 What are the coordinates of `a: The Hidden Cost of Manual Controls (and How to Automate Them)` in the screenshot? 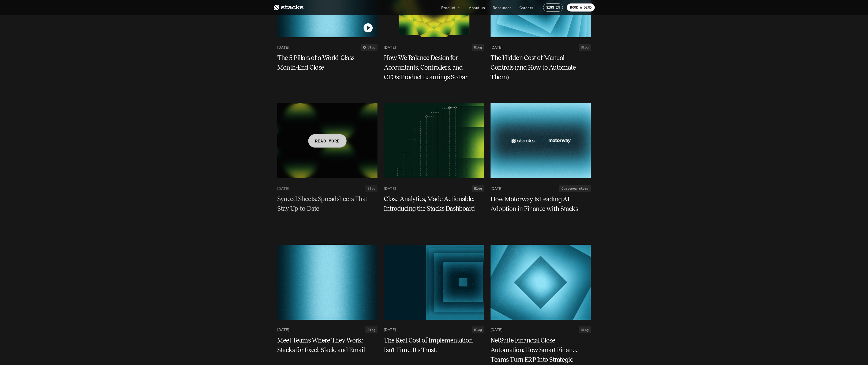 It's located at (541, 68).